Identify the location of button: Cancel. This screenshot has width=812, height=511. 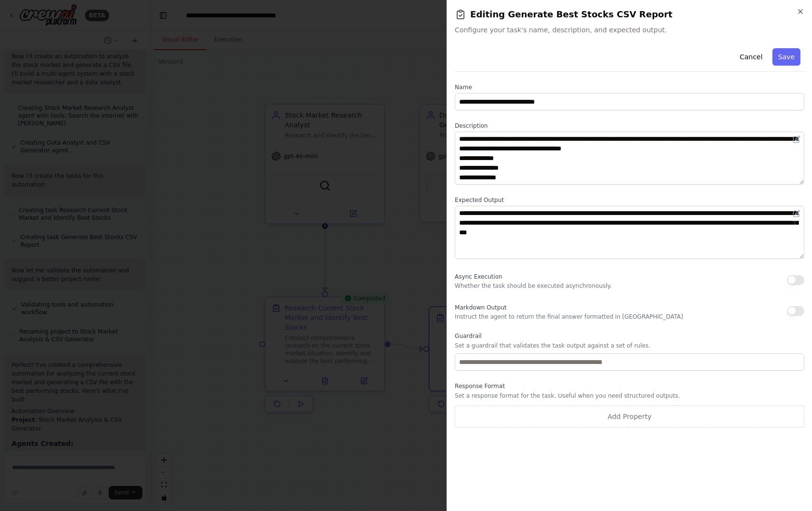
(750, 57).